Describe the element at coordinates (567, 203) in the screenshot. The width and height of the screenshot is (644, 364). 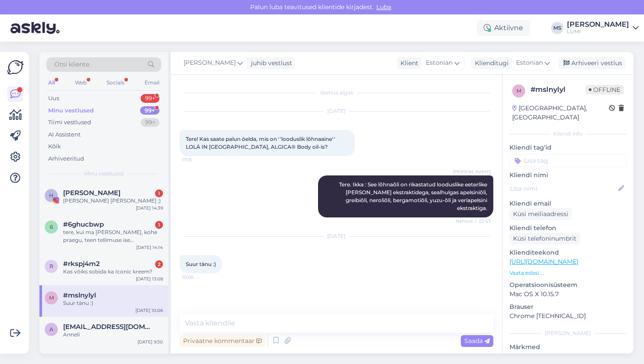
I see `p: Kliendi email` at that location.